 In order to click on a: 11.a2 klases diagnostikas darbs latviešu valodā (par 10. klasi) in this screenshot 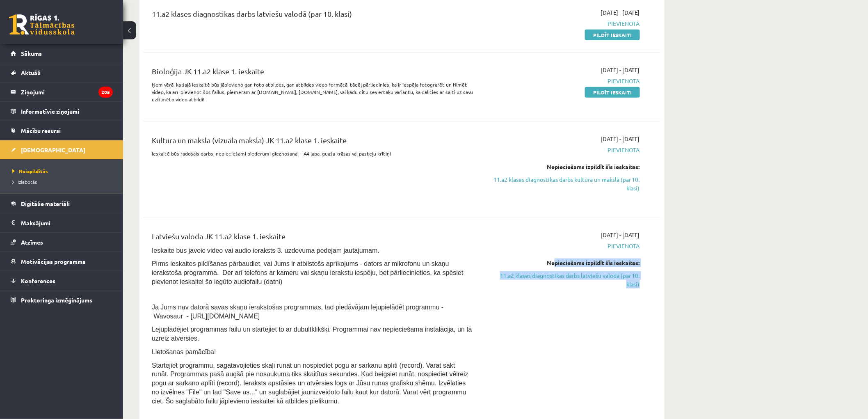, I will do `click(562, 280)`.